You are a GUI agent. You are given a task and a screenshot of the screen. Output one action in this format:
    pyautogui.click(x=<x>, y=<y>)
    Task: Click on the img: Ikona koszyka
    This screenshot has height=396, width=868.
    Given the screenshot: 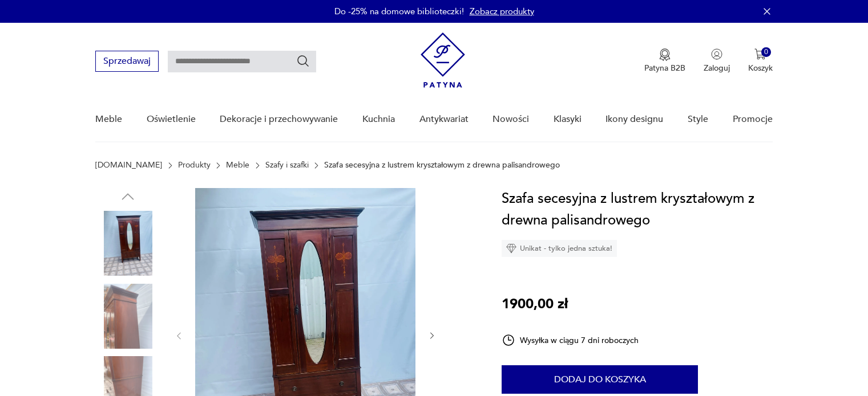 What is the action you would take?
    pyautogui.click(x=760, y=54)
    